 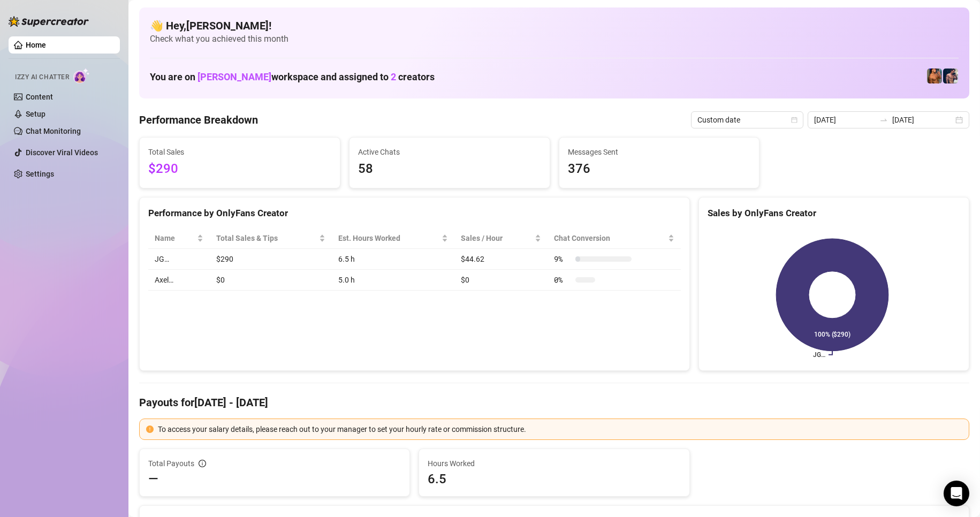 What do you see at coordinates (198, 120) in the screenshot?
I see `h4: Performance Breakdown` at bounding box center [198, 120].